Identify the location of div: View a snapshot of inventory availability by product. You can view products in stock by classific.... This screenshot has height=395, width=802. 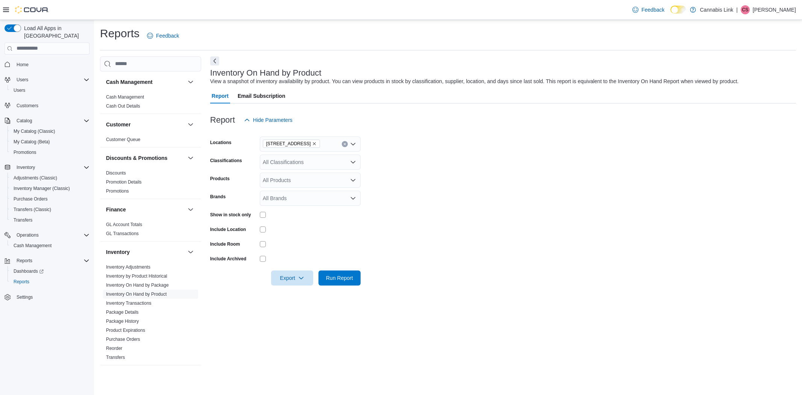
(474, 81).